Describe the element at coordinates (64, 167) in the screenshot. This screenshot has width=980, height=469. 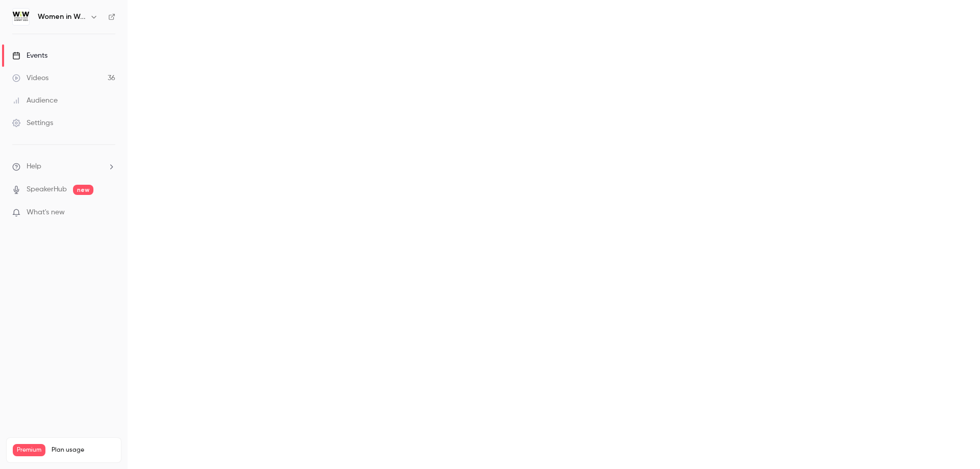
I see `li: help-dropdown-opener` at that location.